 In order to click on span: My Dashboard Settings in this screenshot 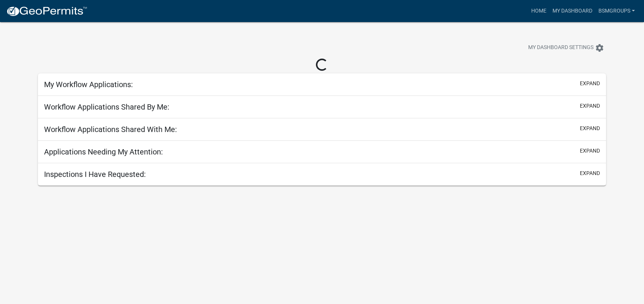, I will do `click(561, 48)`.